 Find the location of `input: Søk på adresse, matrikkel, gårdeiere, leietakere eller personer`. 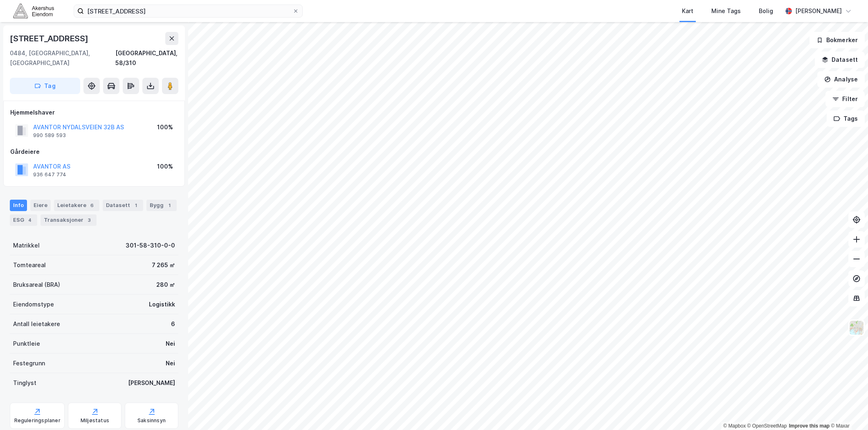

input: Søk på adresse, matrikkel, gårdeiere, leietakere eller personer is located at coordinates (188, 11).